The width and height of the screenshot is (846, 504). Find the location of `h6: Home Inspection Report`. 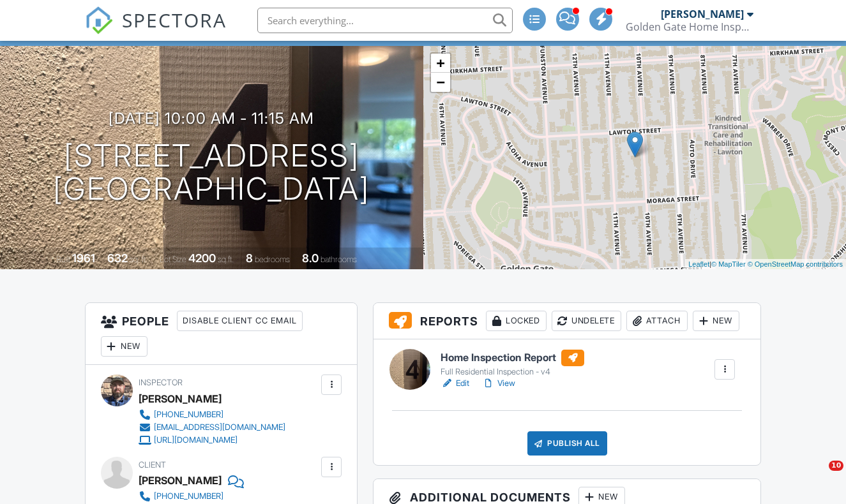

h6: Home Inspection Report is located at coordinates (512, 358).